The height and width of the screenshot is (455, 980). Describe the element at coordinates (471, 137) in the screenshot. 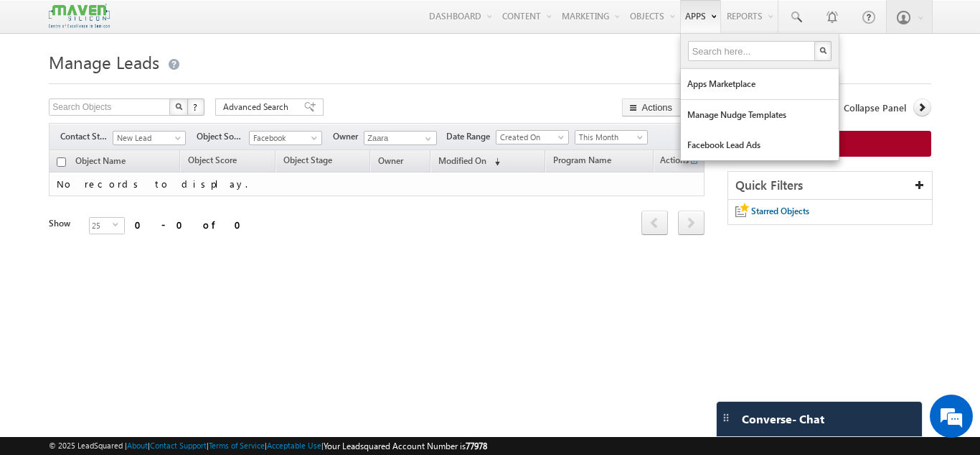

I see `span: Date Range` at that location.